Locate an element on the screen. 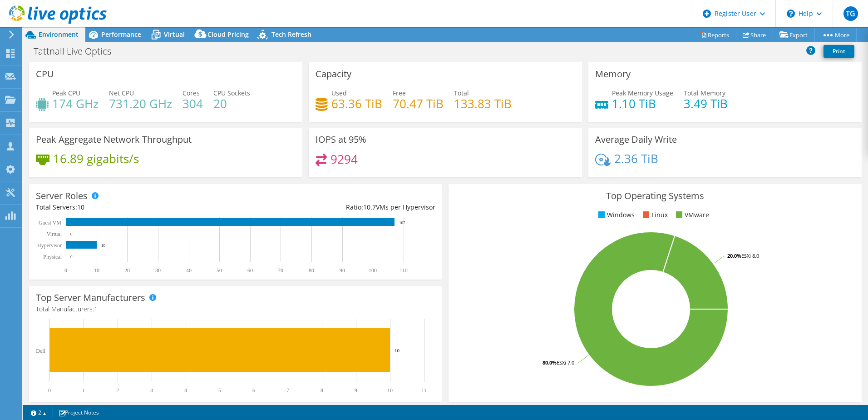  h4: 63.36 TiB is located at coordinates (356, 104).